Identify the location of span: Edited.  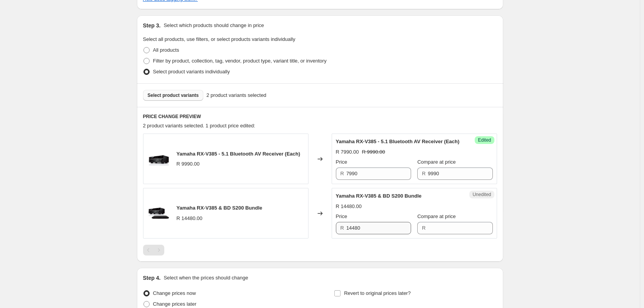
(485, 140).